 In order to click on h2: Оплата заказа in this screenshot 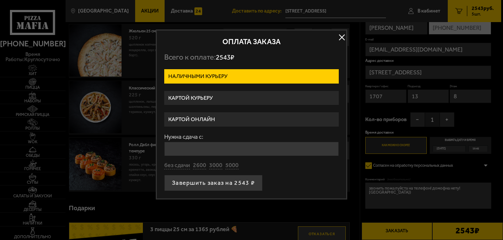, I will do `click(251, 42)`.